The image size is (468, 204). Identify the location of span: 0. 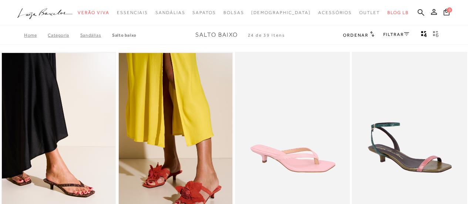
(450, 10).